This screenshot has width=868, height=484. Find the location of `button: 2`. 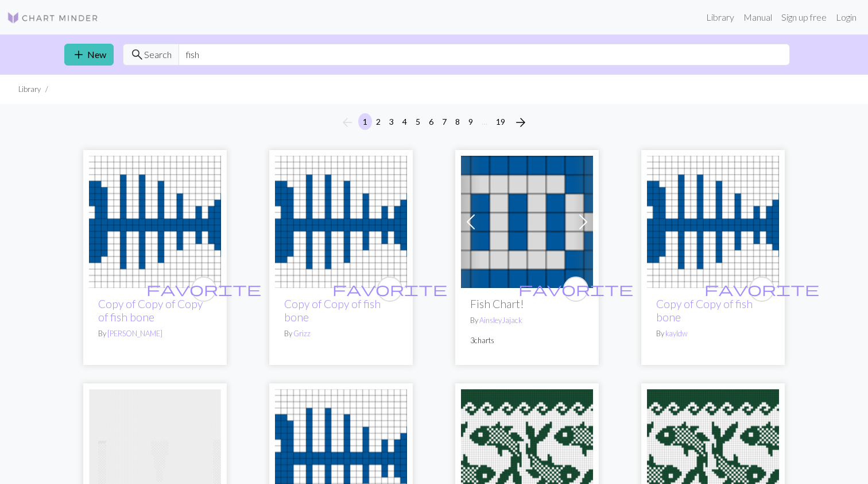

button: 2 is located at coordinates (379, 122).